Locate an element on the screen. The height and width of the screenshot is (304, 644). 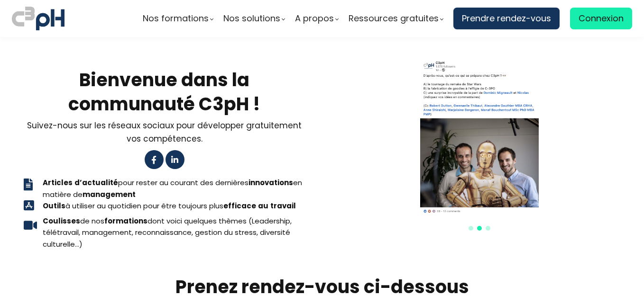
div: de nos dont voici quelques thèmes (Leadership, télétravail, management, reconnaissance, gestion d... is located at coordinates (170, 233).